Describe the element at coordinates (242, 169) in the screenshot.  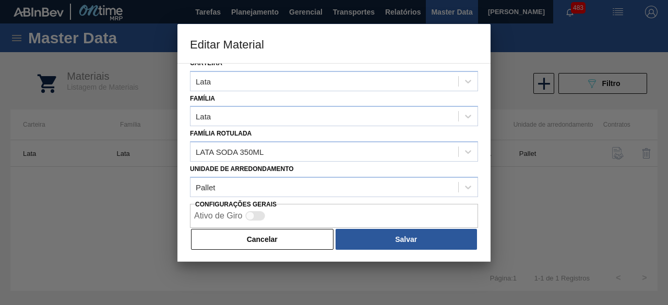
I see `label: Unidade de arredondamento` at that location.